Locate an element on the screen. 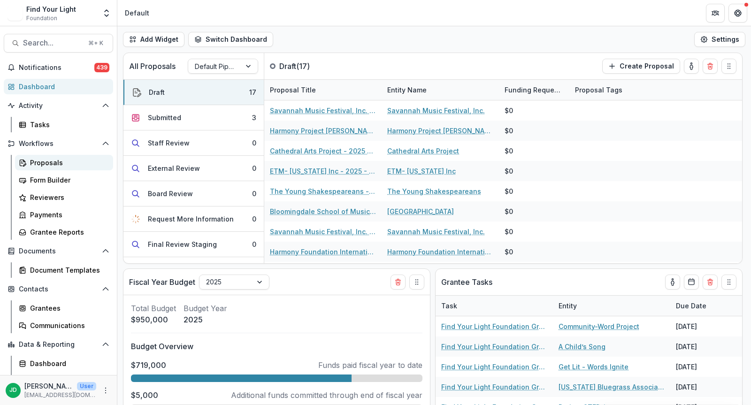 The width and height of the screenshot is (751, 405). p: $5,000 is located at coordinates (145, 395).